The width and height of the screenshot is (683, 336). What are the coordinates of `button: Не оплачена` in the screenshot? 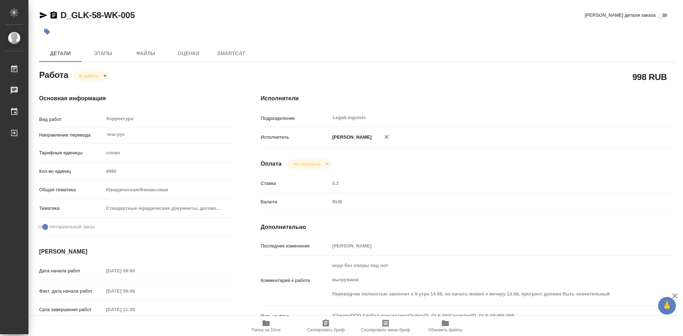 It's located at (306, 164).